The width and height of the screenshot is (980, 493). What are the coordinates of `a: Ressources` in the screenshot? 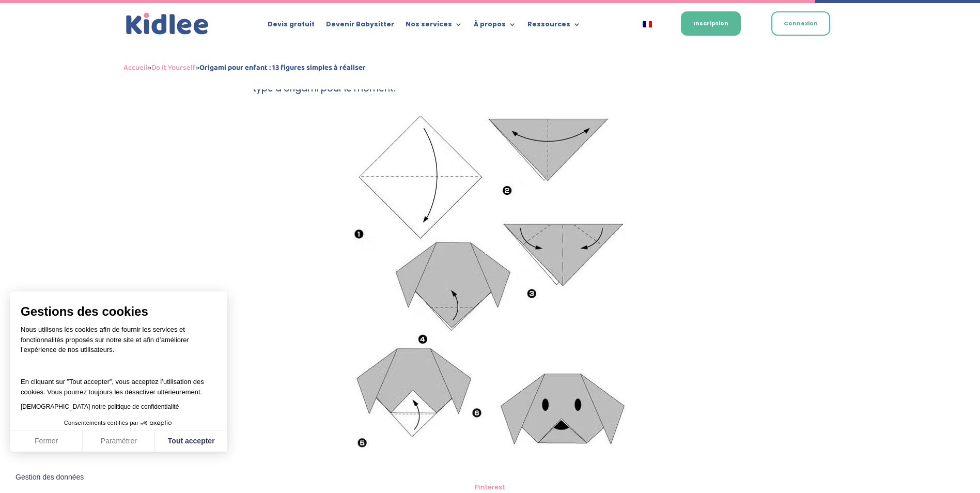 It's located at (554, 26).